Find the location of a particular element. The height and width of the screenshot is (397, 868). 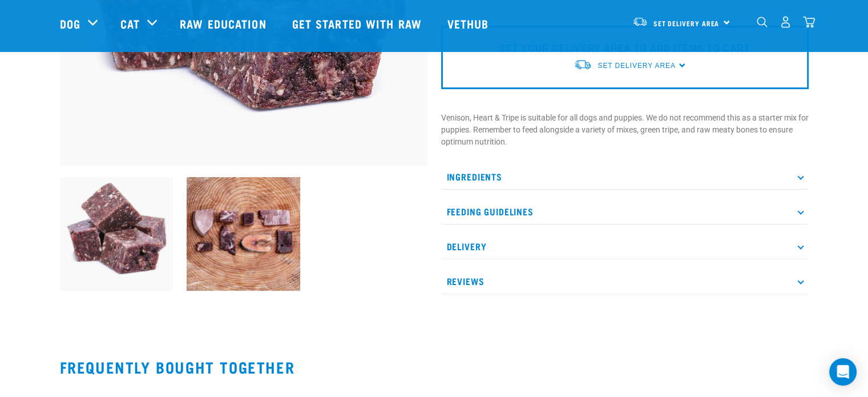

p: Delivery is located at coordinates (625, 247).